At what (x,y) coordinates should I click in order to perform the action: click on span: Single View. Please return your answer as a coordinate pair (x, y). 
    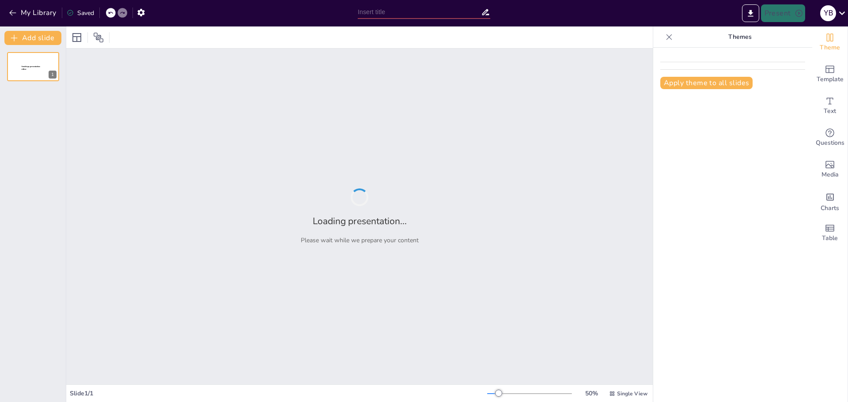
    Looking at the image, I should click on (632, 394).